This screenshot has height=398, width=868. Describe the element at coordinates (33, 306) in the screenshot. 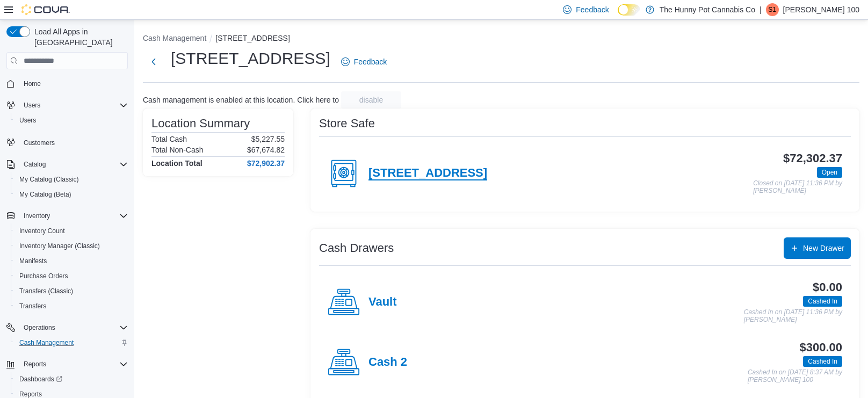

I see `a: Transfers` at that location.